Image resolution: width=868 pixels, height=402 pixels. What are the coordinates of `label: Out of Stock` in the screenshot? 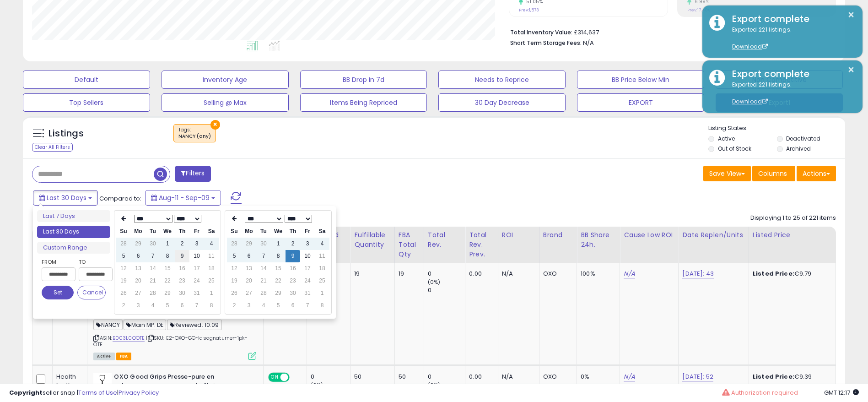 It's located at (734, 148).